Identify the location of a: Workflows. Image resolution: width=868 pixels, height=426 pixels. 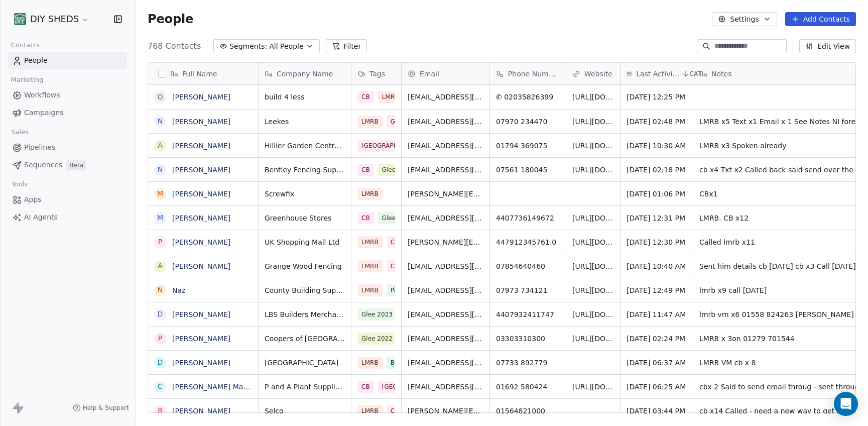
(68, 95).